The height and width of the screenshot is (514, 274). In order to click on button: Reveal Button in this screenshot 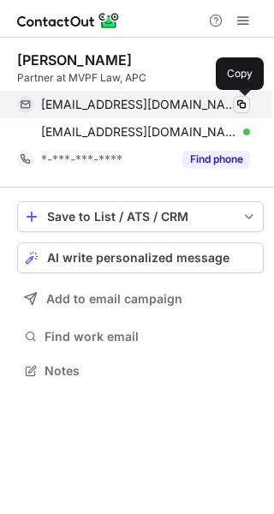, I will do `click(216, 159)`.